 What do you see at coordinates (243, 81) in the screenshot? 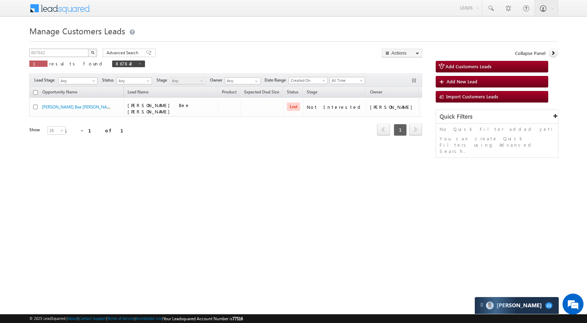
I see `input: Type to Search` at bounding box center [243, 81].